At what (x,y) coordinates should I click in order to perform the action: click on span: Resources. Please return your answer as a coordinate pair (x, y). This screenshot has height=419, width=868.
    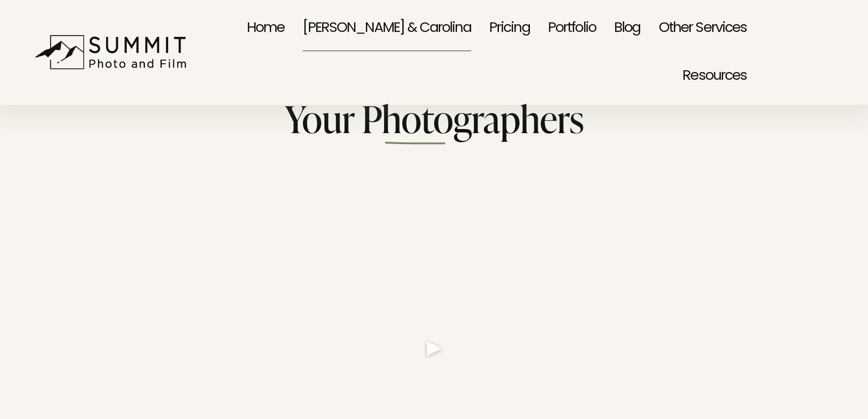
    Looking at the image, I should click on (714, 76).